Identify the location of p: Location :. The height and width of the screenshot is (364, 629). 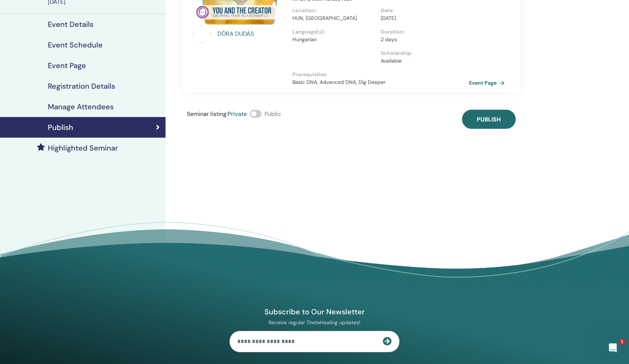
(334, 10).